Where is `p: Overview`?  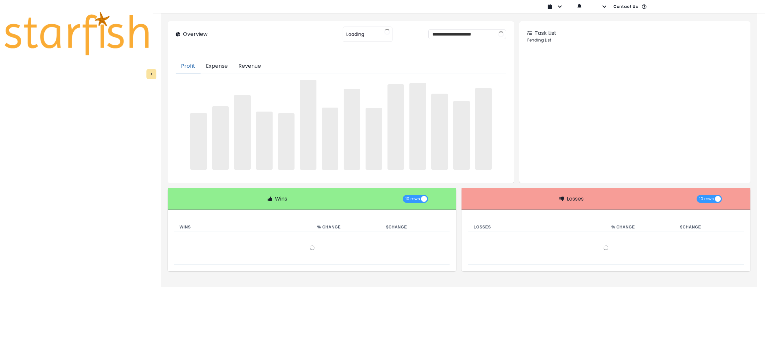
p: Overview is located at coordinates (195, 34).